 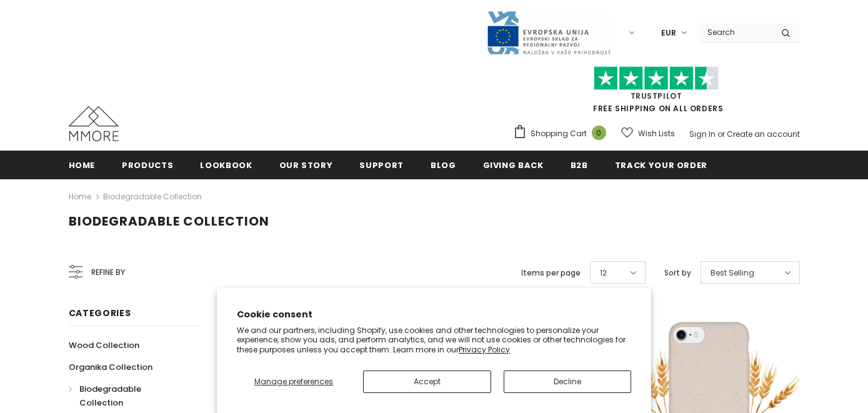 I want to click on span: Best Selling, so click(x=733, y=273).